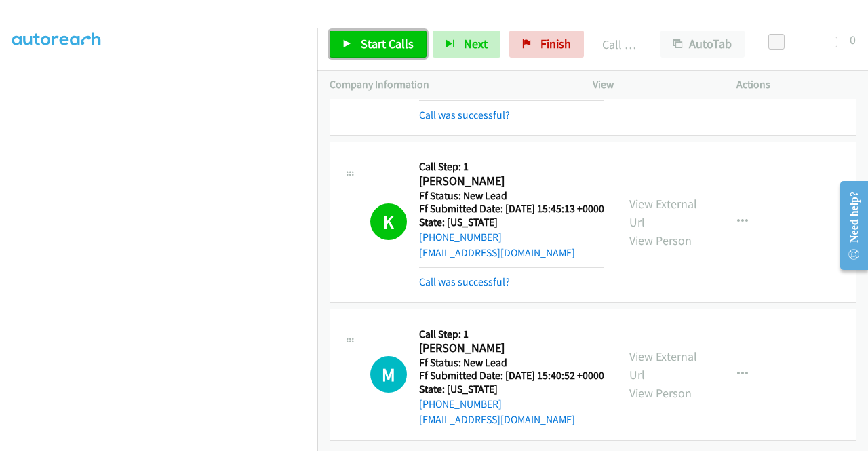 This screenshot has height=451, width=868. What do you see at coordinates (389, 222) in the screenshot?
I see `h1: K` at bounding box center [389, 222].